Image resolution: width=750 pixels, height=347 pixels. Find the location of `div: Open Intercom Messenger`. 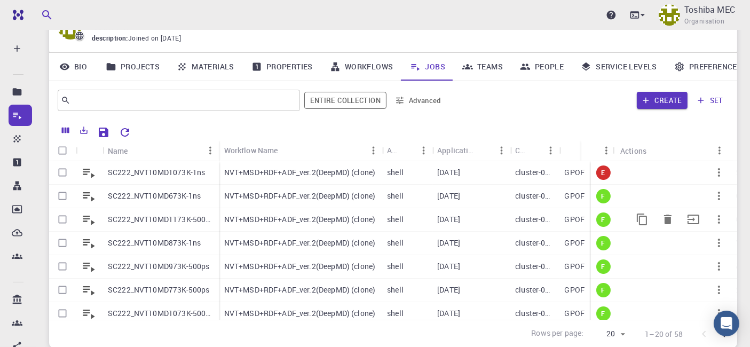

div: Open Intercom Messenger is located at coordinates (726, 323).